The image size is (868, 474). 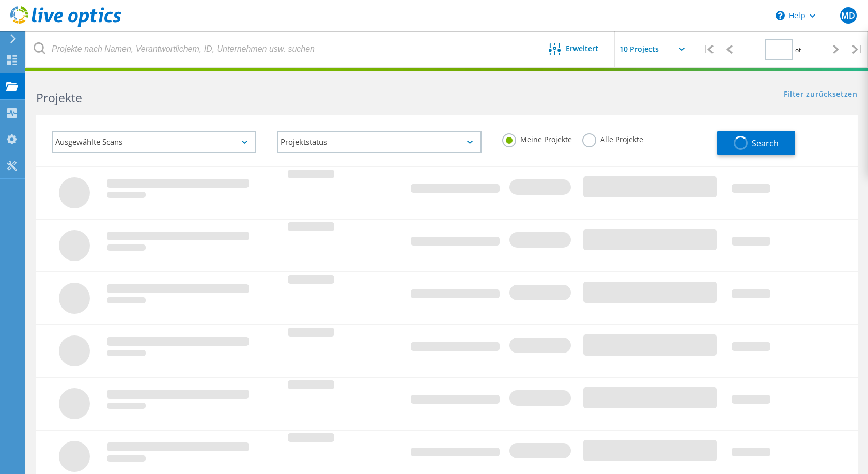 I want to click on span: Erweitert, so click(x=582, y=49).